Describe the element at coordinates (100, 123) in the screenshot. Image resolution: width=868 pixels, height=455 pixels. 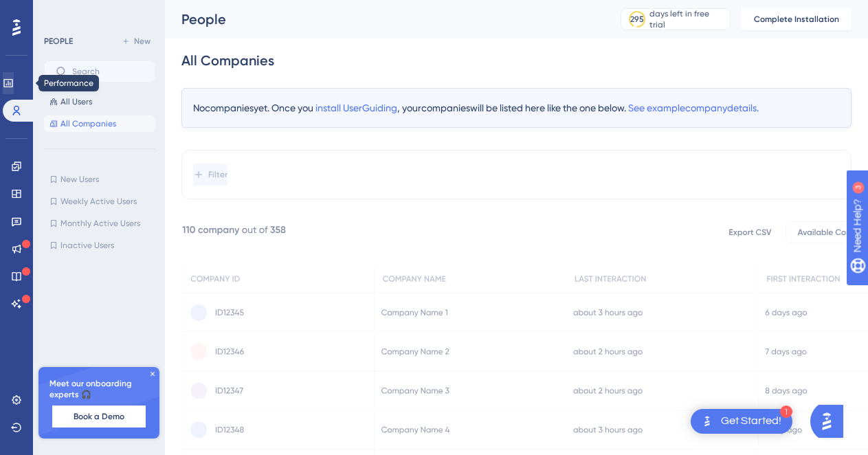
I see `button: All Companies` at that location.